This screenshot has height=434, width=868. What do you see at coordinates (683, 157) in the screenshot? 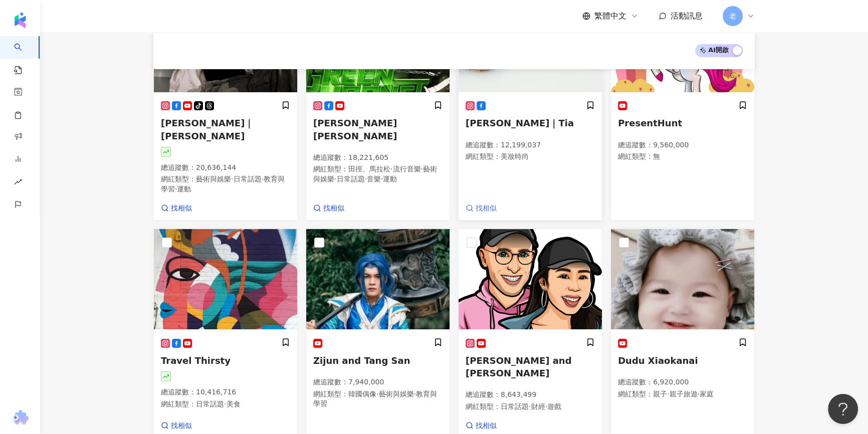
I see `p: 網紅類型 ： 無` at bounding box center [683, 157].